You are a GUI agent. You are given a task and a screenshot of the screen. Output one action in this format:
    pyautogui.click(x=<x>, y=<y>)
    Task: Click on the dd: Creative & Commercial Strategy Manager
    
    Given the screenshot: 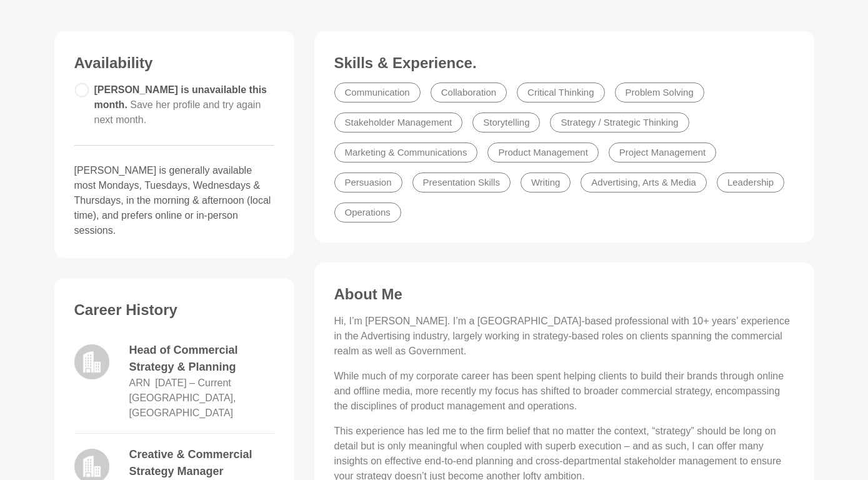 What is the action you would take?
    pyautogui.click(x=202, y=463)
    